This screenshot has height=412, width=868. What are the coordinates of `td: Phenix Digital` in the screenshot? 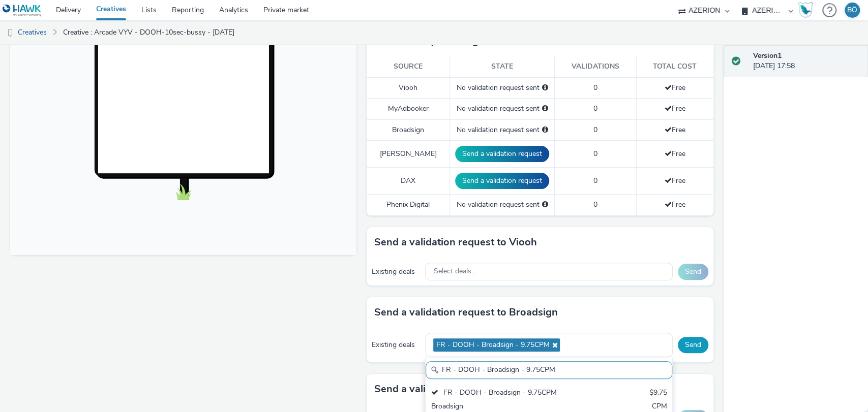 It's located at (408, 205).